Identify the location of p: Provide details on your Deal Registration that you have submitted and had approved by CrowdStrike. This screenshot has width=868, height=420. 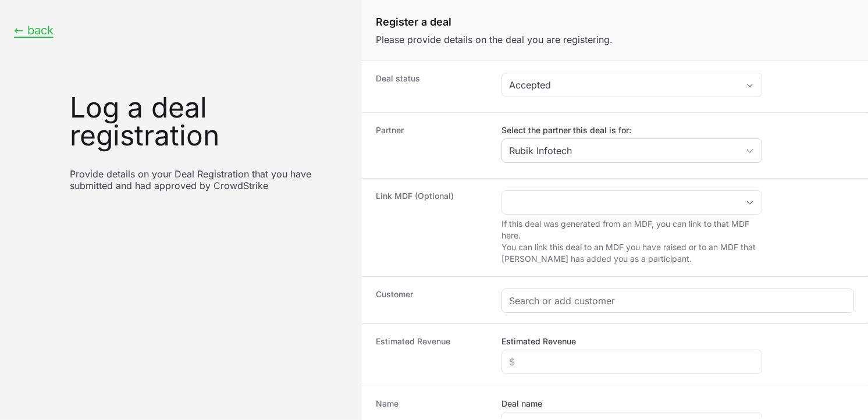
(209, 180).